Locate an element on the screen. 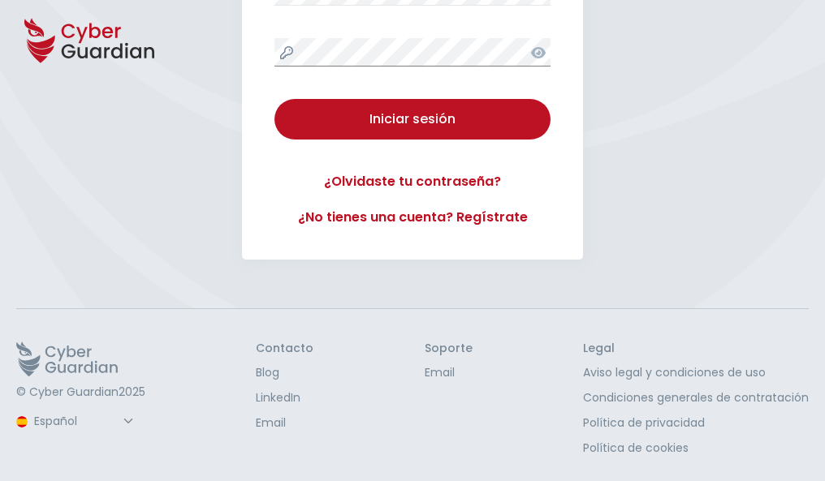  h3: Contacto is located at coordinates (284, 349).